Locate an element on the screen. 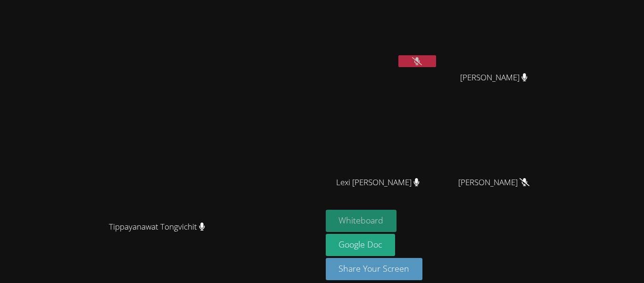 This screenshot has height=283, width=644. span: Tippayanawat Tongvichit is located at coordinates (157, 227).